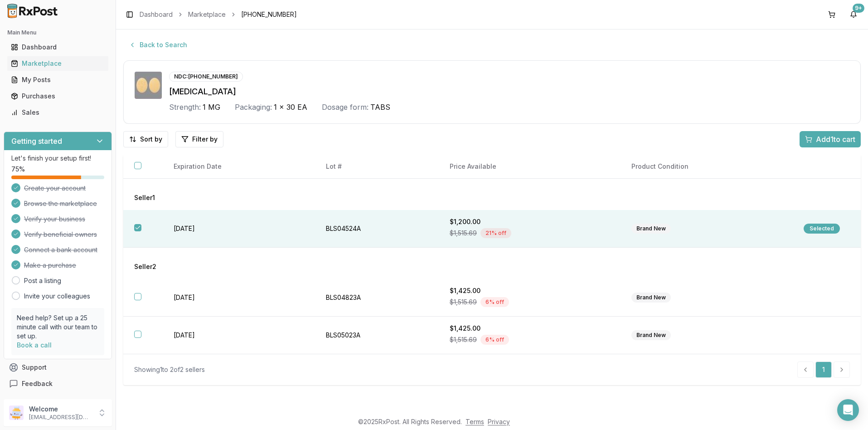  What do you see at coordinates (199, 140) in the screenshot?
I see `button: Filter by` at bounding box center [199, 140].